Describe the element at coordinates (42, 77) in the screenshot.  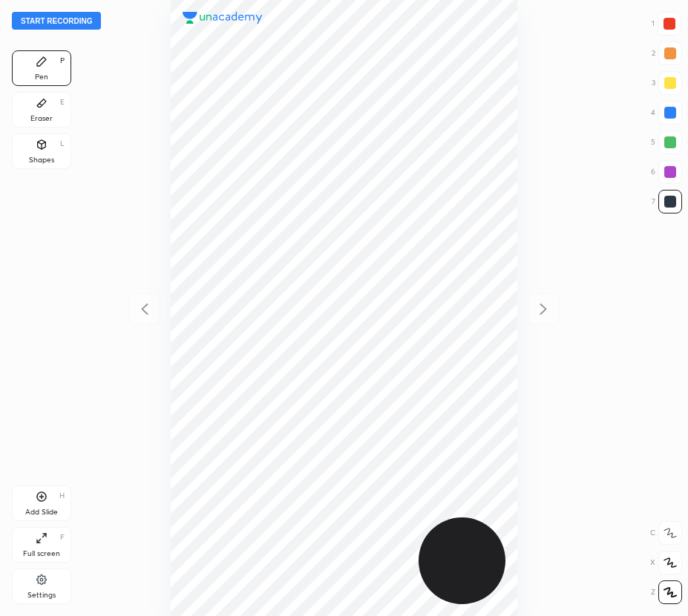
I see `div: Pen` at that location.